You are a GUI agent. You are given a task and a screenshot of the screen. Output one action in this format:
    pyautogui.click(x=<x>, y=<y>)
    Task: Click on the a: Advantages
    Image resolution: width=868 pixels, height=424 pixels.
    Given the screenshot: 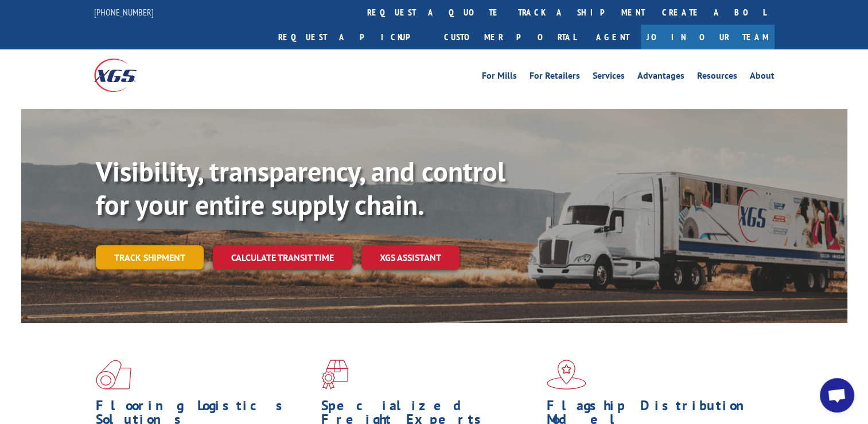 What is the action you would take?
    pyautogui.click(x=661, y=77)
    